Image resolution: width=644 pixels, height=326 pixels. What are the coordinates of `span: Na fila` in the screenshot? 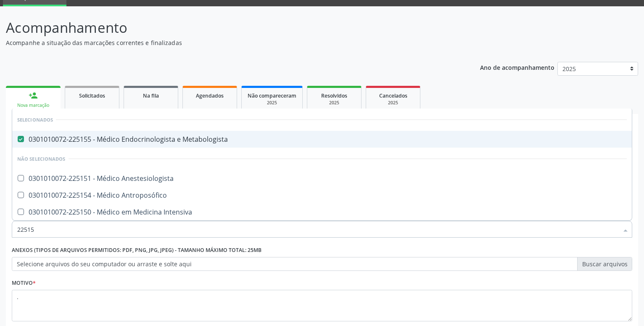 It's located at (151, 96).